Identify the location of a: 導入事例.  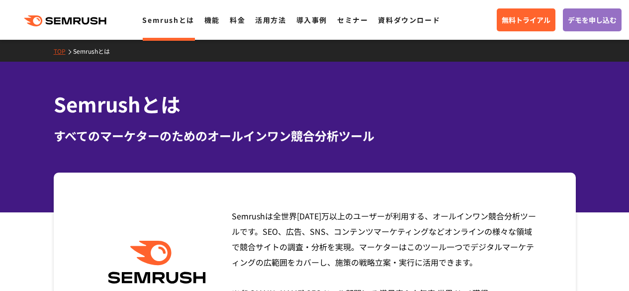
(312, 20).